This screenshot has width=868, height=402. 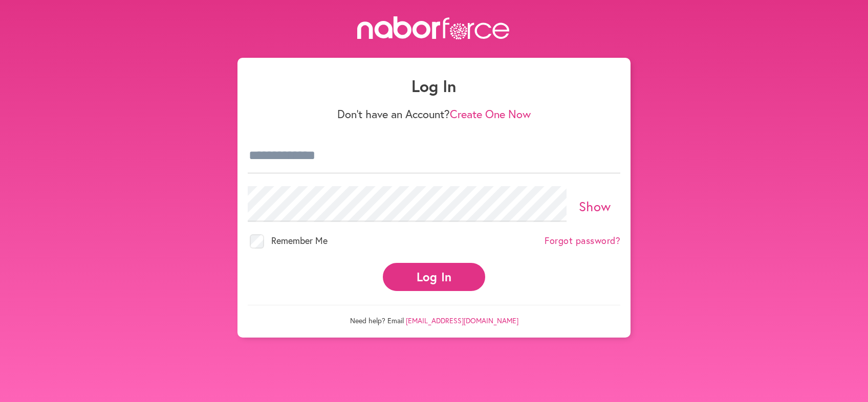 What do you see at coordinates (434, 315) in the screenshot?
I see `p: Need help? Email` at bounding box center [434, 315].